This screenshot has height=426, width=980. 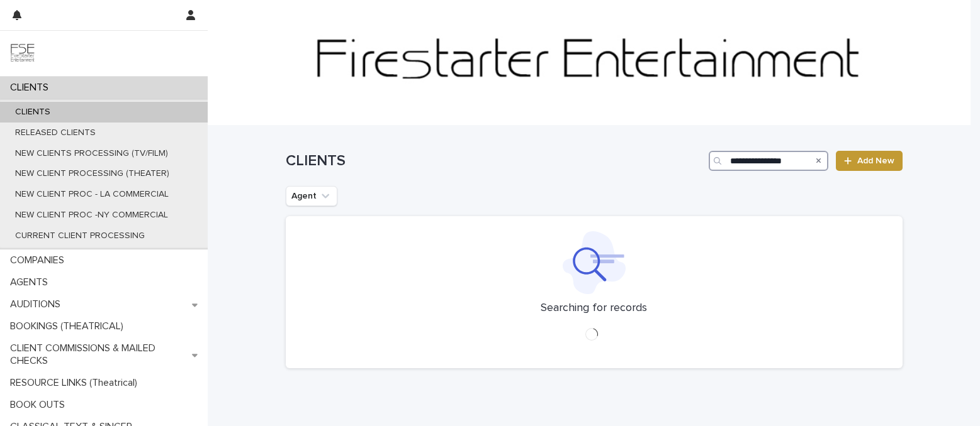 I want to click on p: RELEASED CLIENTS, so click(x=56, y=133).